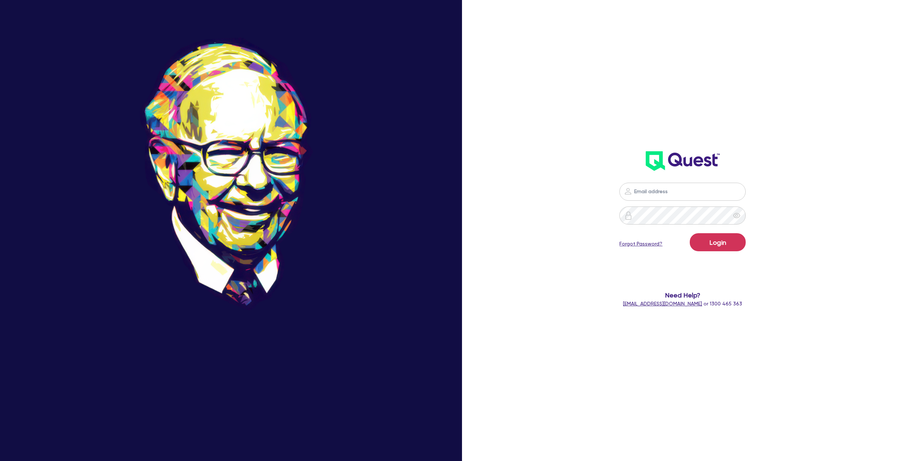 This screenshot has width=924, height=461. I want to click on img: wH2k97JdezQIQAAAABJRU5ErkJggg==, so click(683, 161).